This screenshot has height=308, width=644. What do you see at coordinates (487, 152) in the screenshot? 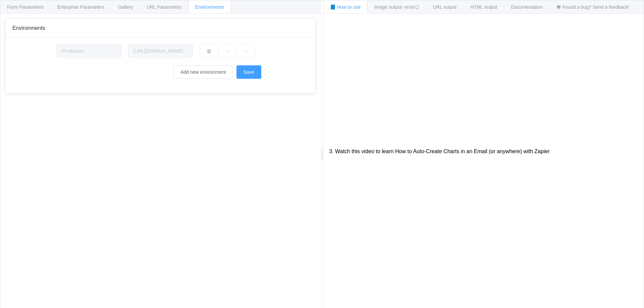
I see `li: Watch this video to learn How to Auto-Create Charts in an Email (or anywhere) with Zapier` at bounding box center [487, 152].